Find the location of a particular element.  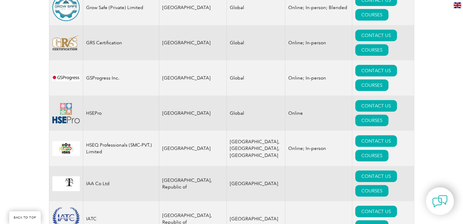

img: 0aa6851b-16fe-ed11-8f6c-00224814fd52-logo.png is located at coordinates (66, 149).